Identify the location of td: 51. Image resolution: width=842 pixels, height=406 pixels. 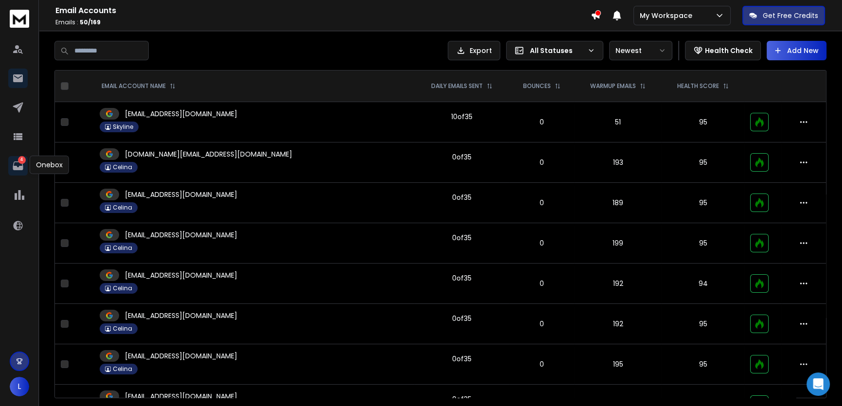
(618, 122).